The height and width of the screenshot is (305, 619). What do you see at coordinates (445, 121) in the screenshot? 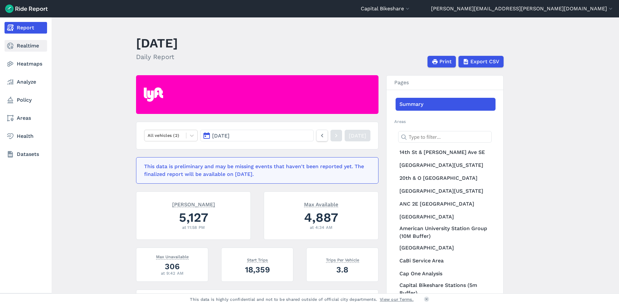
I see `h2: Areas` at bounding box center [445, 121].